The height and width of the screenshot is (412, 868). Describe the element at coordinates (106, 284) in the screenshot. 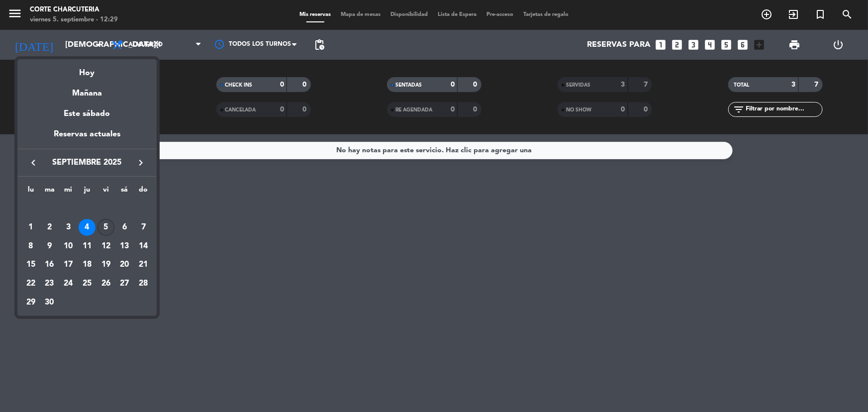

I see `div: 26` at that location.